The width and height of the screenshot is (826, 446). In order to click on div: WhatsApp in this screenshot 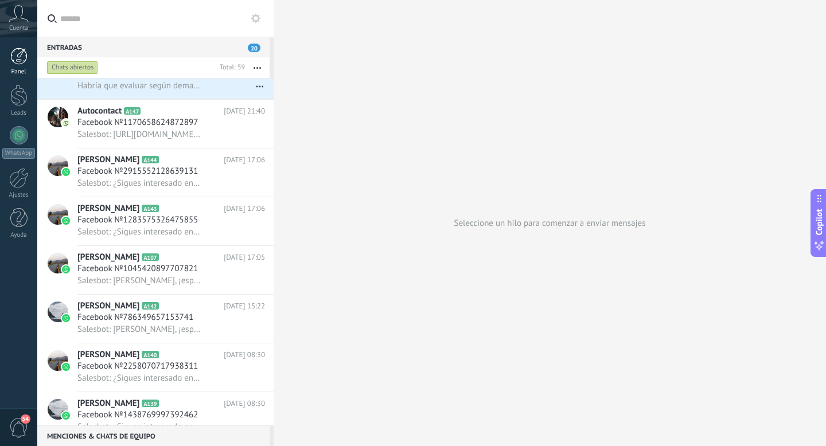, I will do `click(18, 153)`.